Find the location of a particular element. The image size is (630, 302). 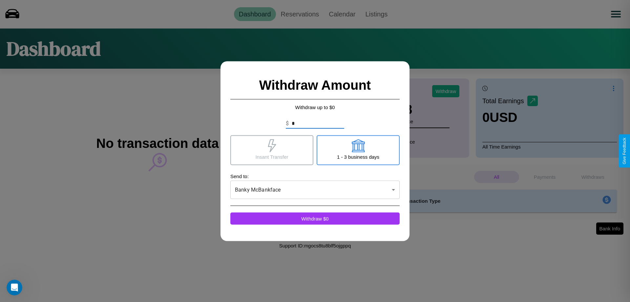

p: 1 - 3 business days is located at coordinates (358, 156).